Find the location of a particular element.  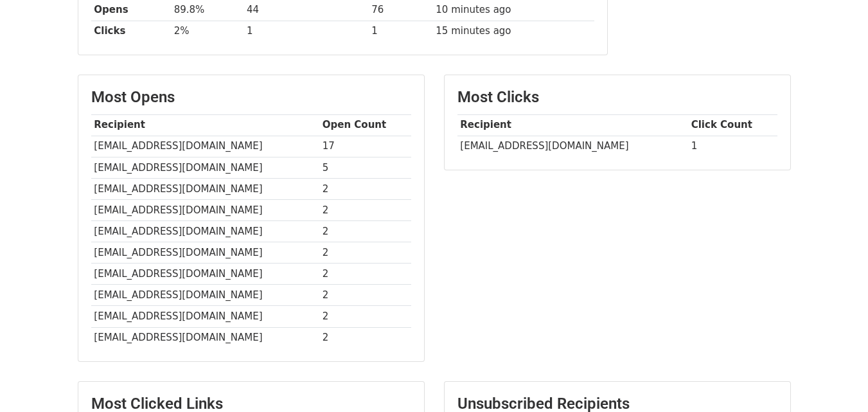

th: Click Count is located at coordinates (732, 125).